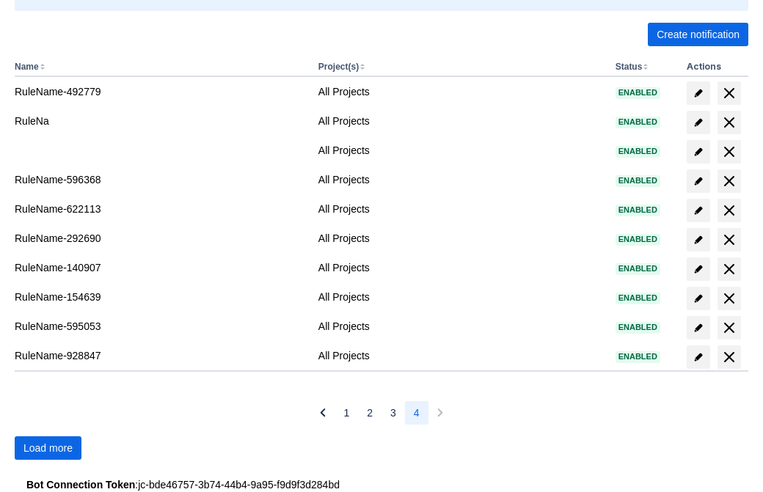  What do you see at coordinates (417, 413) in the screenshot?
I see `span: 4` at bounding box center [417, 413].